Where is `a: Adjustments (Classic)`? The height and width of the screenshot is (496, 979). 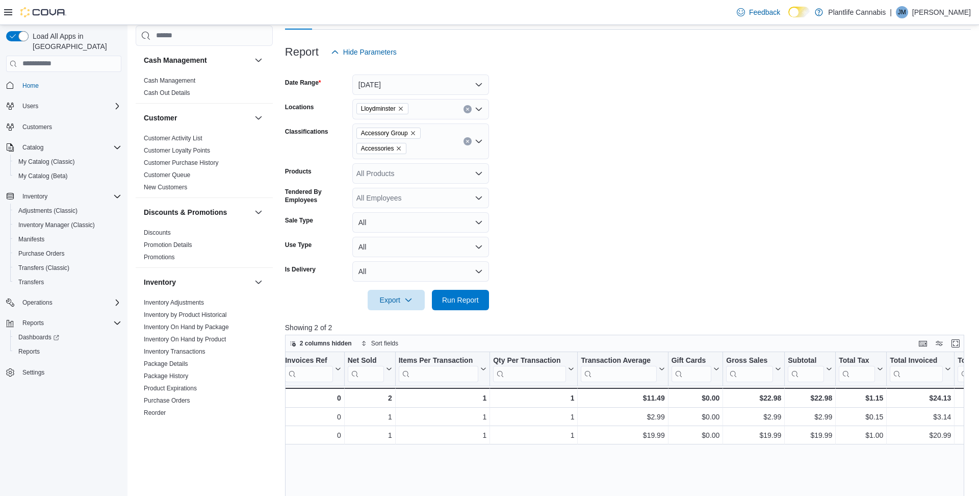 a: Adjustments (Classic) is located at coordinates (48, 211).